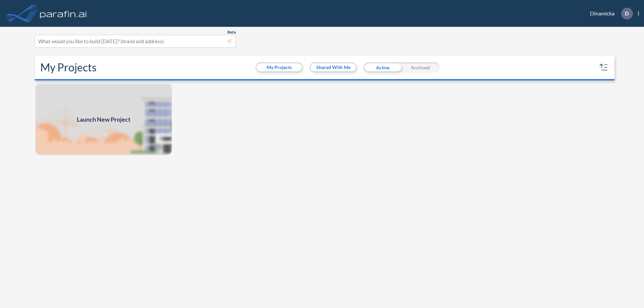 The image size is (644, 308). I want to click on div: Archived, so click(420, 67).